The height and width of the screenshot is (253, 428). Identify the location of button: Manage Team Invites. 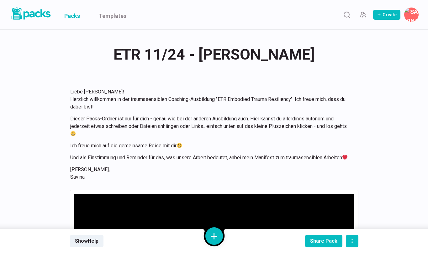
(363, 15).